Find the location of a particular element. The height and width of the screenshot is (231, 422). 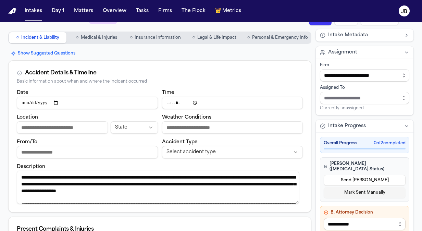

button: Overview is located at coordinates (114, 11).